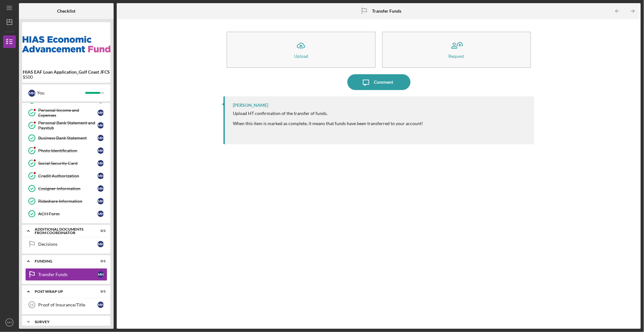  What do you see at coordinates (66, 176) in the screenshot?
I see `a: Credit AuthorizationMH` at bounding box center [66, 176].